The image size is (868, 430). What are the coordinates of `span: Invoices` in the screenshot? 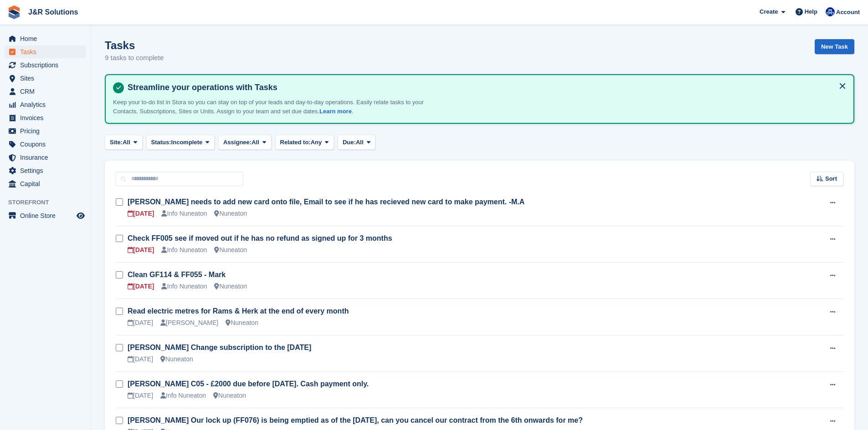 It's located at (47, 118).